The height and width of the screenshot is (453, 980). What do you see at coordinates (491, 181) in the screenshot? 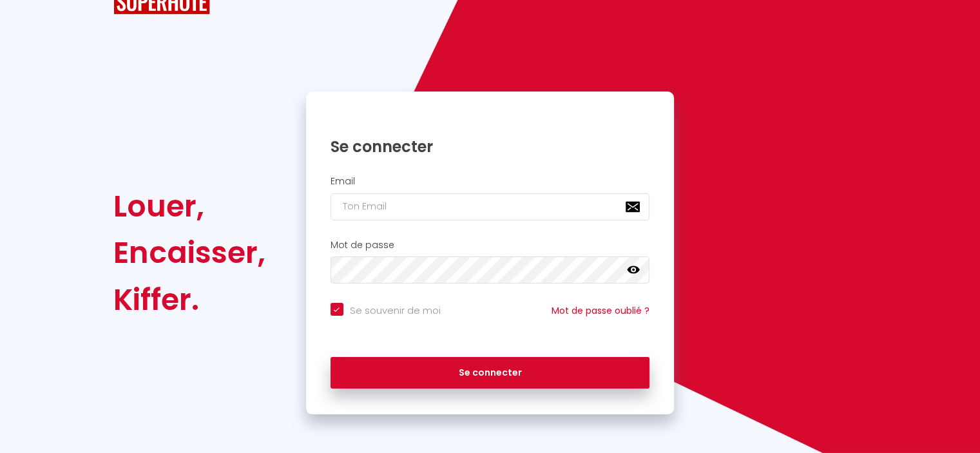
I see `h2: Email` at bounding box center [491, 181].